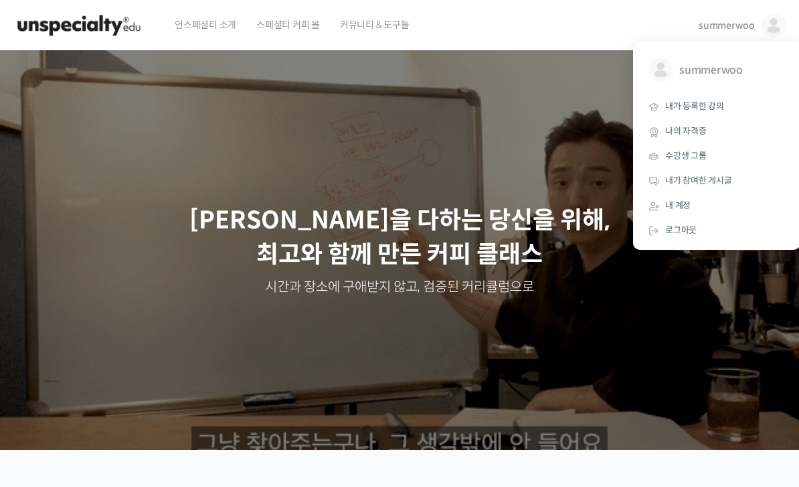 Image resolution: width=799 pixels, height=487 pixels. I want to click on a: 내가 참여한 게시글, so click(717, 181).